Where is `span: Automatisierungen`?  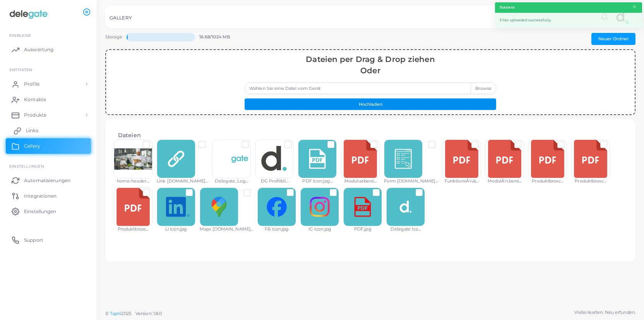
span: Automatisierungen is located at coordinates (47, 180).